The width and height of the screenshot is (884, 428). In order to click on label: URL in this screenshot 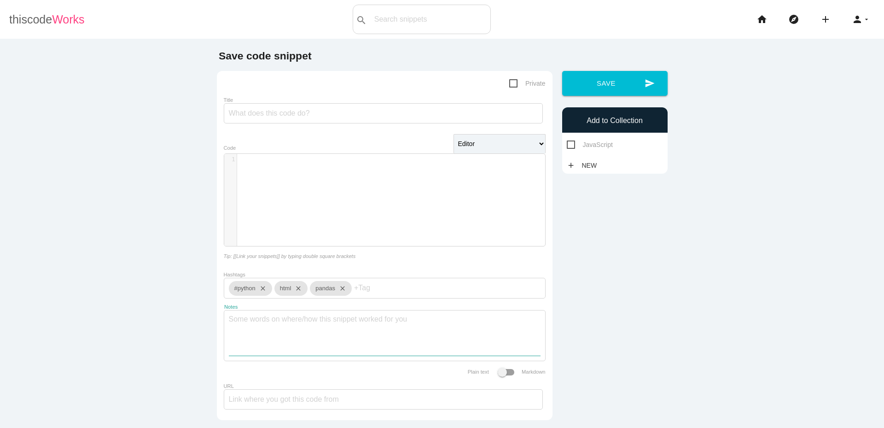, I will do `click(229, 386)`.